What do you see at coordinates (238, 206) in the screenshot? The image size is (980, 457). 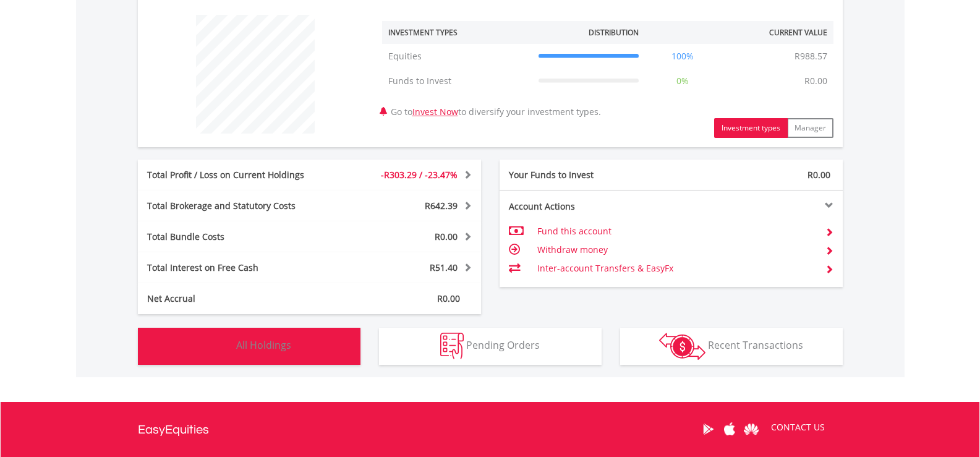 I see `div: Total Brokerage and Statutory Costs` at bounding box center [238, 206].